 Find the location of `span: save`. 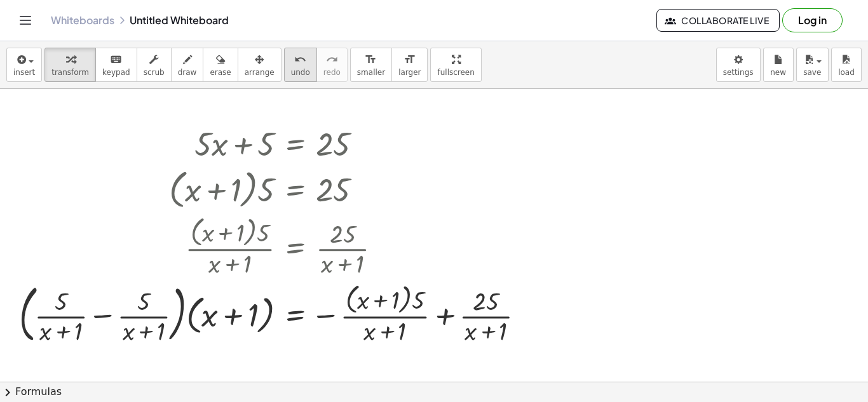

span: save is located at coordinates (812, 72).